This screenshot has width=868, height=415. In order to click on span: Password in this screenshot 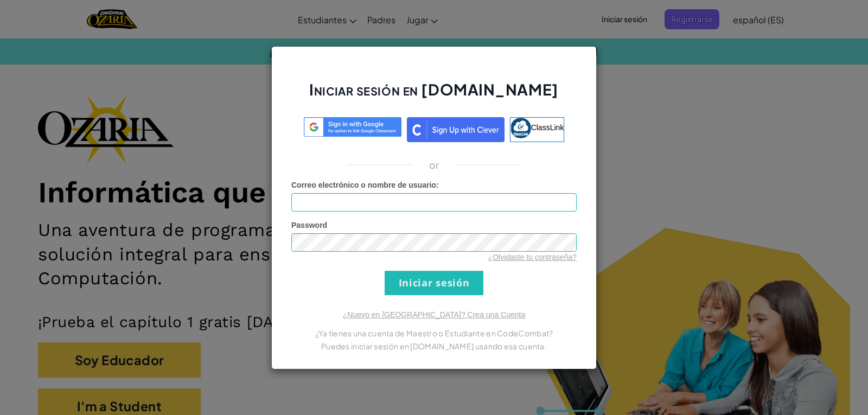, I will do `click(309, 225)`.